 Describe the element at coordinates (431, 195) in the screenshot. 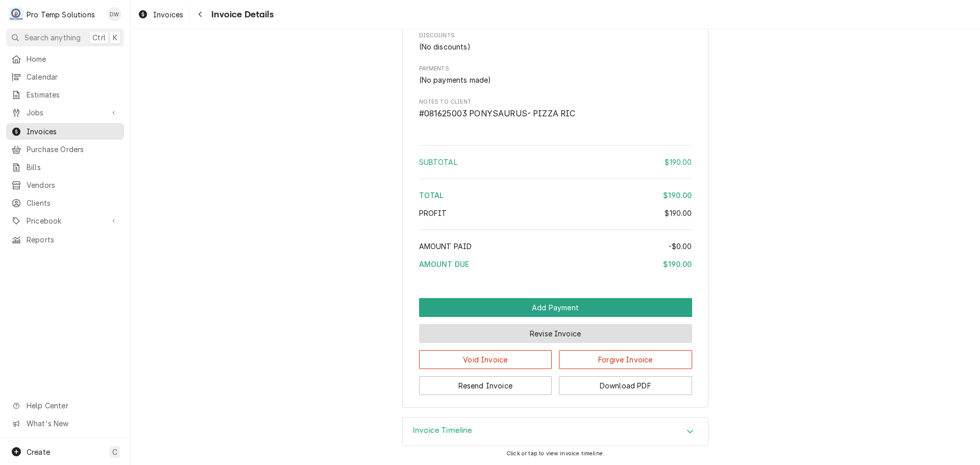

I see `span: Total` at that location.